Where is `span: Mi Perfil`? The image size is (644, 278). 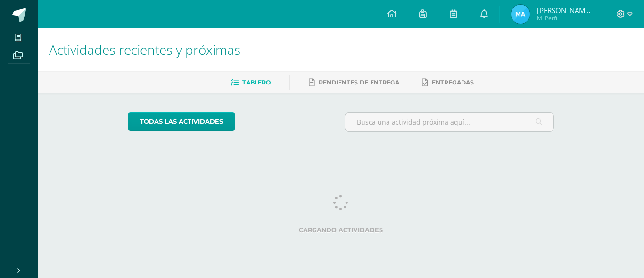
span: Mi Perfil is located at coordinates (565, 18).